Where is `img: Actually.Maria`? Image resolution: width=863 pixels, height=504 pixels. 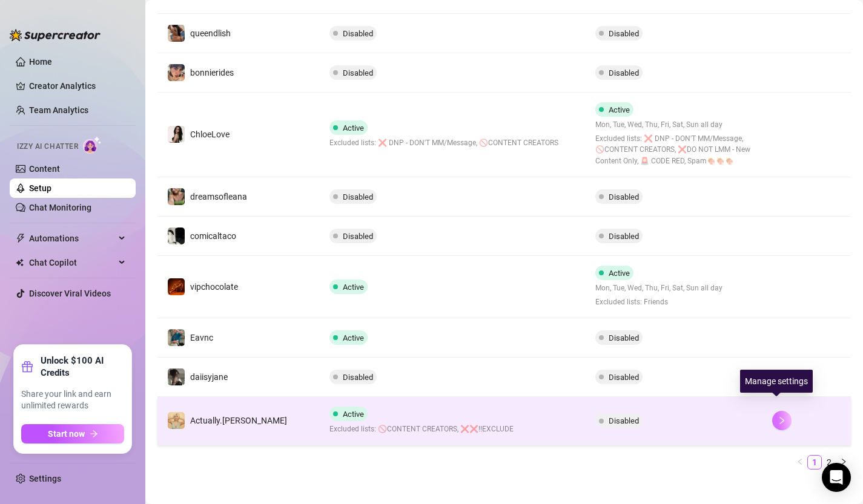 img: Actually.Maria is located at coordinates (176, 421).